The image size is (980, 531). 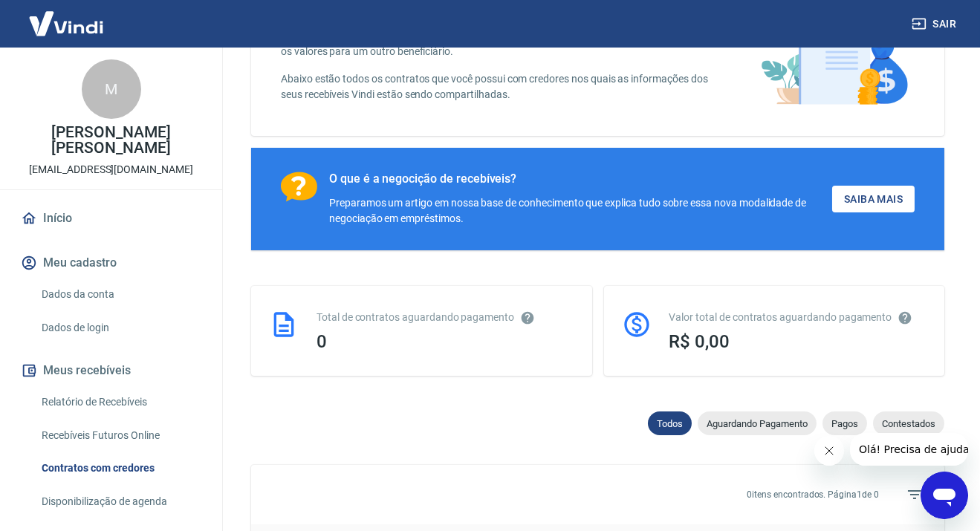 What do you see at coordinates (67, 17) in the screenshot?
I see `span: Olá! Precisa de ajuda?` at bounding box center [67, 17].